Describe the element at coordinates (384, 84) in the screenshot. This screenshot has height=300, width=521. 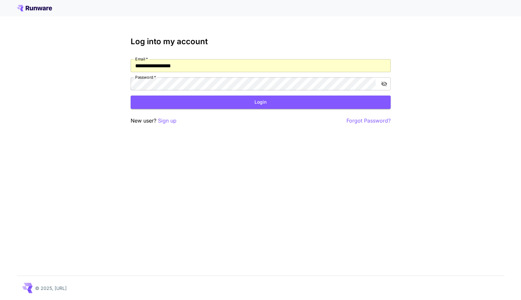
I see `button: toggle password visibility` at that location.